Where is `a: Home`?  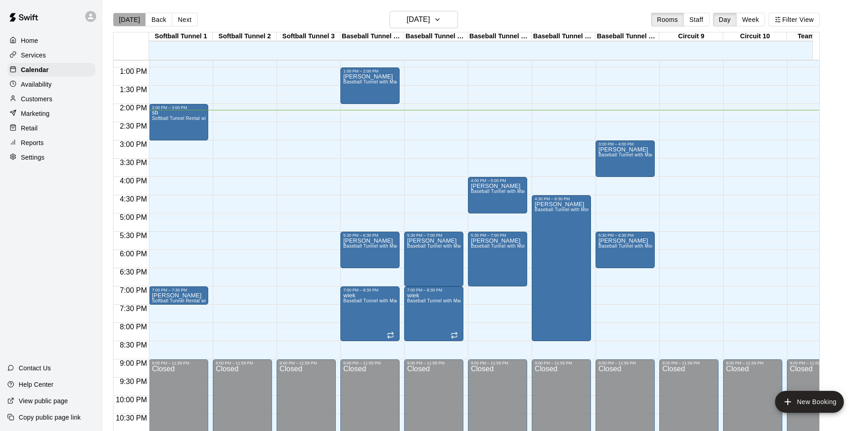
a: Home is located at coordinates (51, 40).